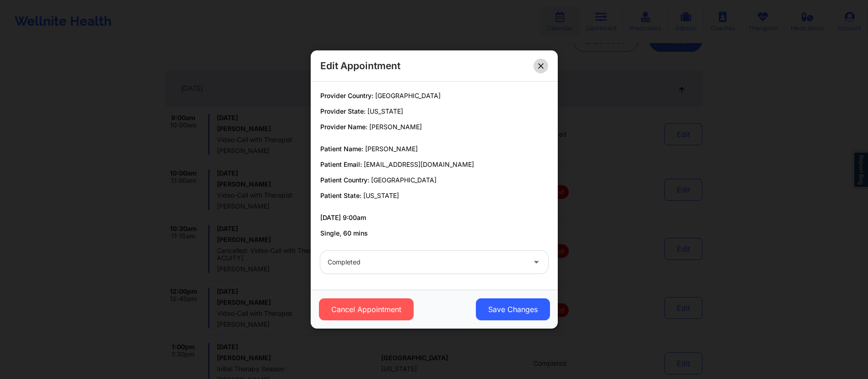 This screenshot has height=379, width=868. What do you see at coordinates (434, 180) in the screenshot?
I see `p: Patient Country:` at bounding box center [434, 180].